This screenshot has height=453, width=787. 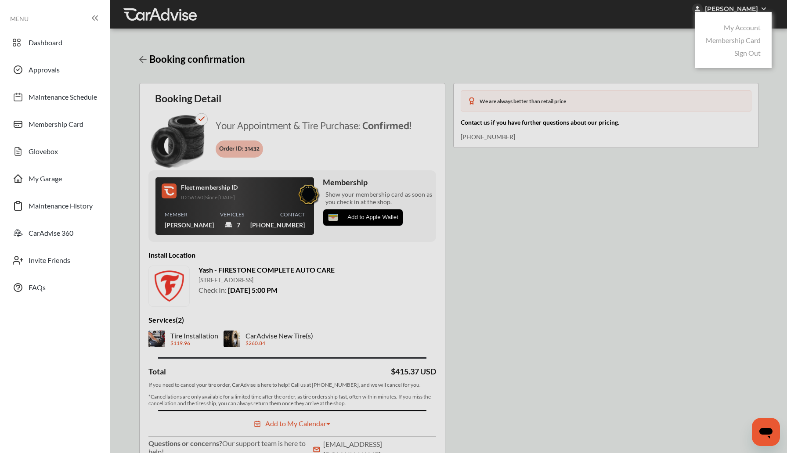 What do you see at coordinates (19, 19) in the screenshot?
I see `span: MENU` at bounding box center [19, 19].